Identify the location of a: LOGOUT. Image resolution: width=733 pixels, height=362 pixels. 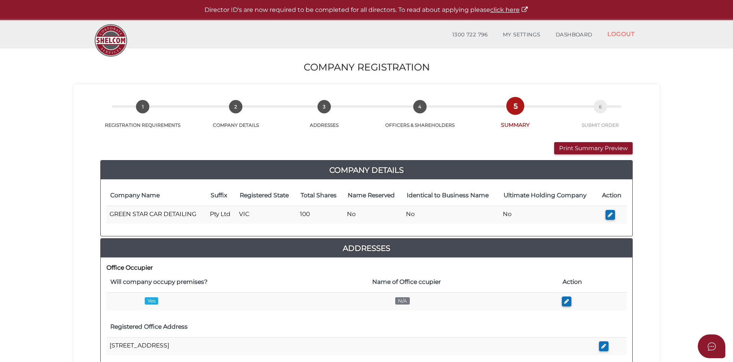
(621, 34).